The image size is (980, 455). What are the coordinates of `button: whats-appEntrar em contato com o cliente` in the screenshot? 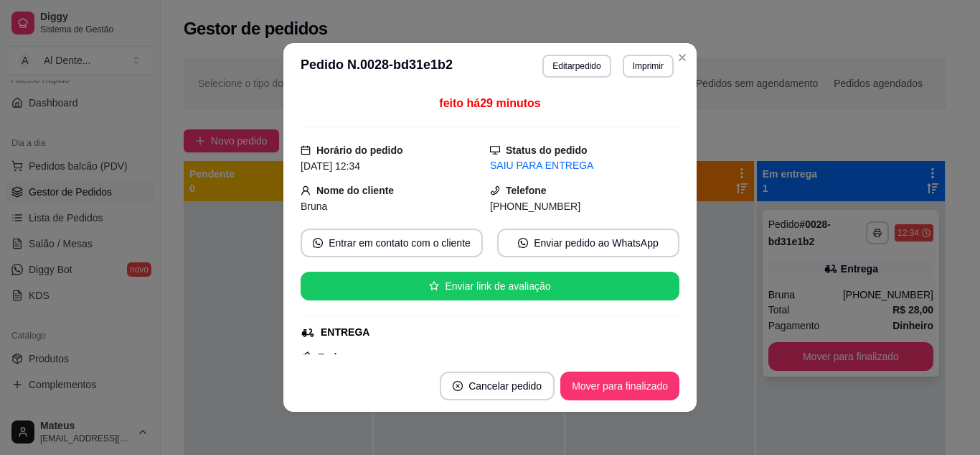 It's located at (392, 243).